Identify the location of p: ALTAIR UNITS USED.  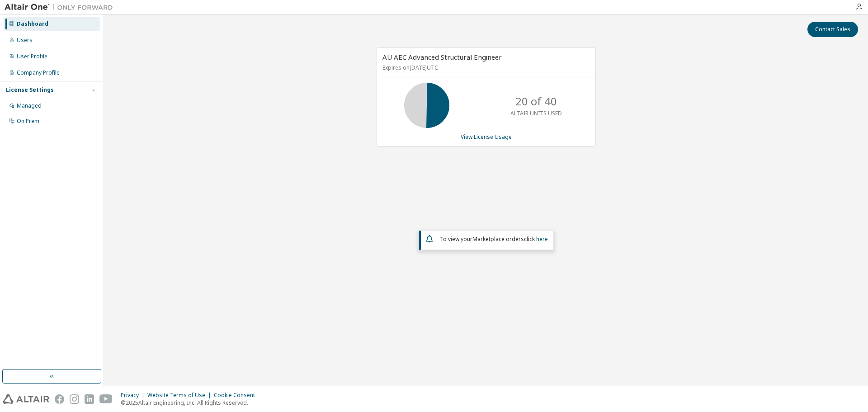
(536, 113).